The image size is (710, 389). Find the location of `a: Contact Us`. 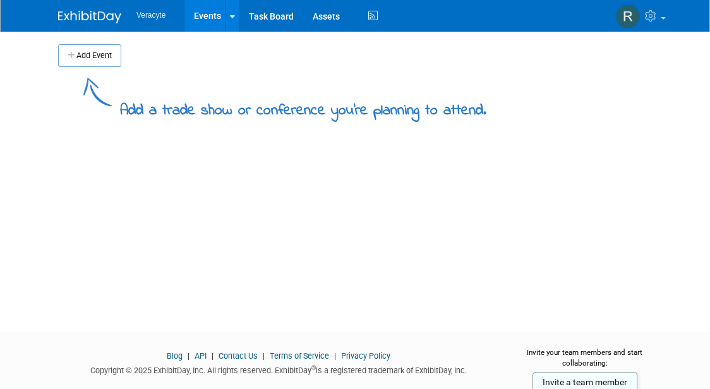

a: Contact Us is located at coordinates (238, 355).